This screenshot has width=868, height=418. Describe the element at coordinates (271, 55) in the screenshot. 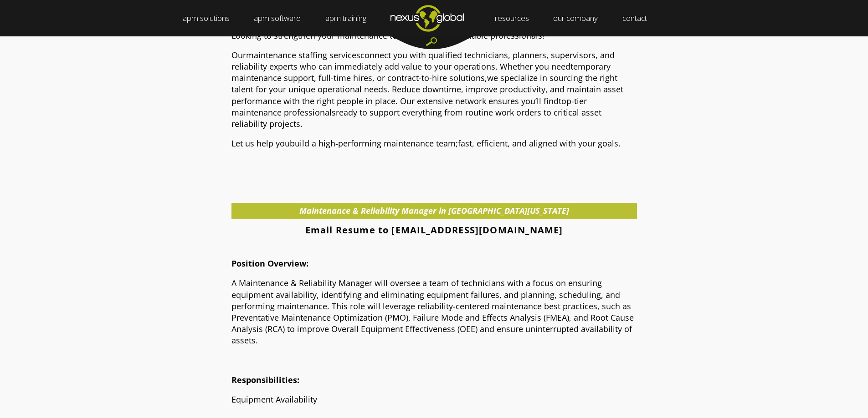

I see `span: maintenance` at that location.